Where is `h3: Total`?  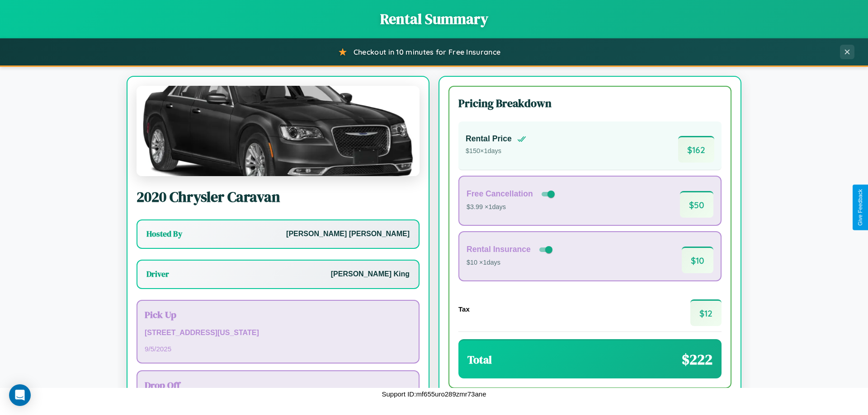 h3: Total is located at coordinates (480, 360).